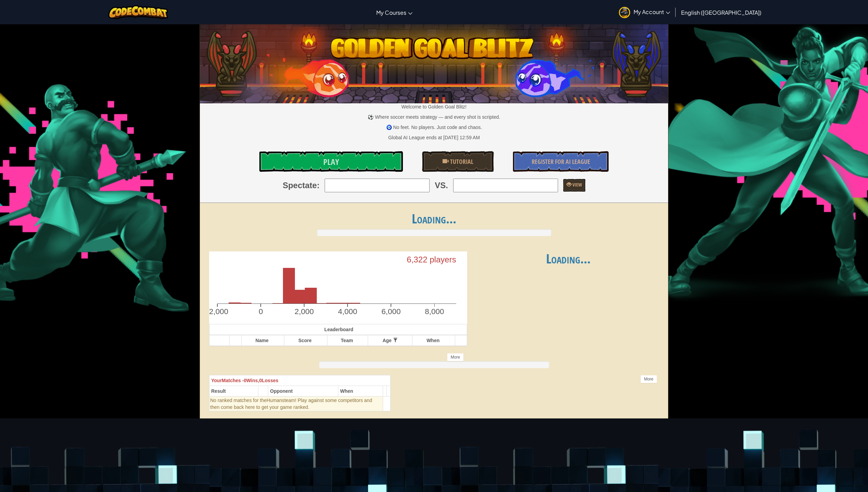 This screenshot has width=868, height=492. What do you see at coordinates (458, 161) in the screenshot?
I see `a: Tutorial` at bounding box center [458, 161].